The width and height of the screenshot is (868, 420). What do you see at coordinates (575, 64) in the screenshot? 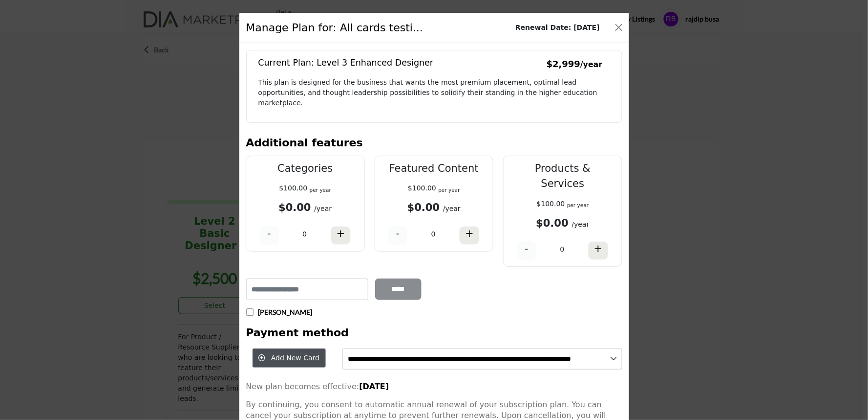
I see `p: $2,999` at bounding box center [575, 64].